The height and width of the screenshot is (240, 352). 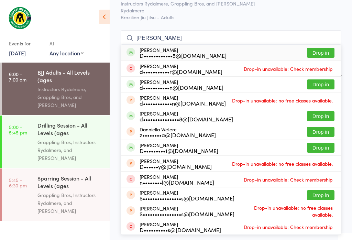 What do you see at coordinates (66, 43) in the screenshot?
I see `div: At` at bounding box center [66, 43].